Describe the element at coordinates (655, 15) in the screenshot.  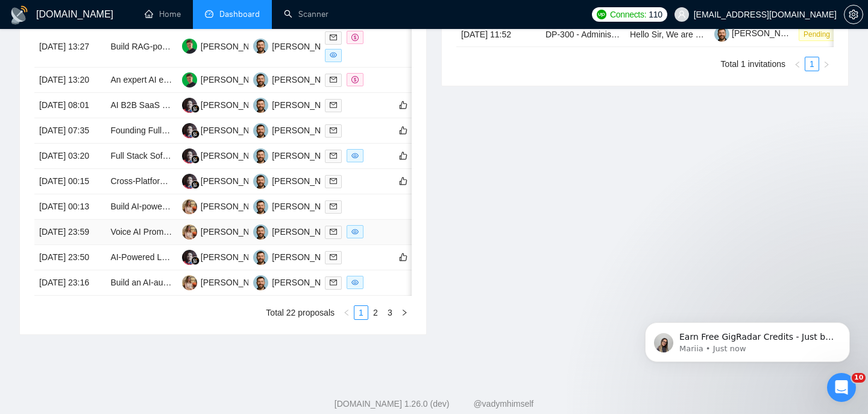
I see `span: 110` at that location.